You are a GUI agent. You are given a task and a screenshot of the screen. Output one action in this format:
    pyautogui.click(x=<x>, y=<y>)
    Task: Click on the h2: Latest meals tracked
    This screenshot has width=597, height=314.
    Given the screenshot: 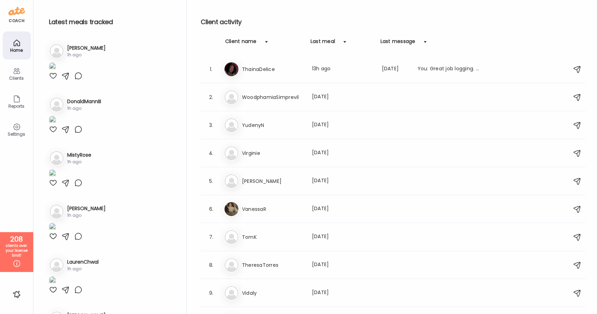 What is the action you would take?
    pyautogui.click(x=112, y=22)
    